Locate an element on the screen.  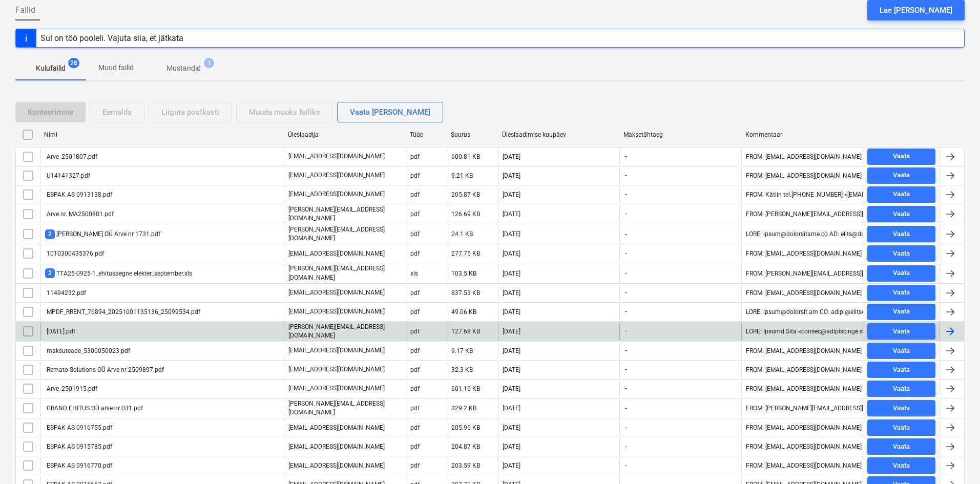
div: maksuteade_5300050023.pdf is located at coordinates (87, 350).